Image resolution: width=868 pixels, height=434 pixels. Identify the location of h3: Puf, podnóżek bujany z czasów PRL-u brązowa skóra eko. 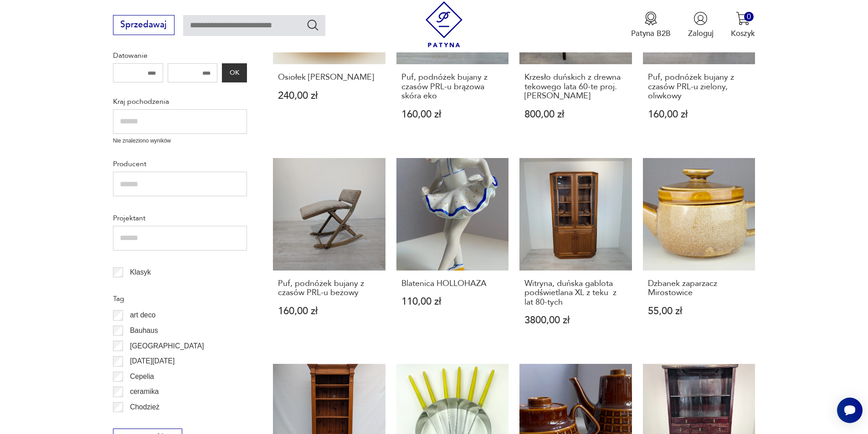
(453, 86).